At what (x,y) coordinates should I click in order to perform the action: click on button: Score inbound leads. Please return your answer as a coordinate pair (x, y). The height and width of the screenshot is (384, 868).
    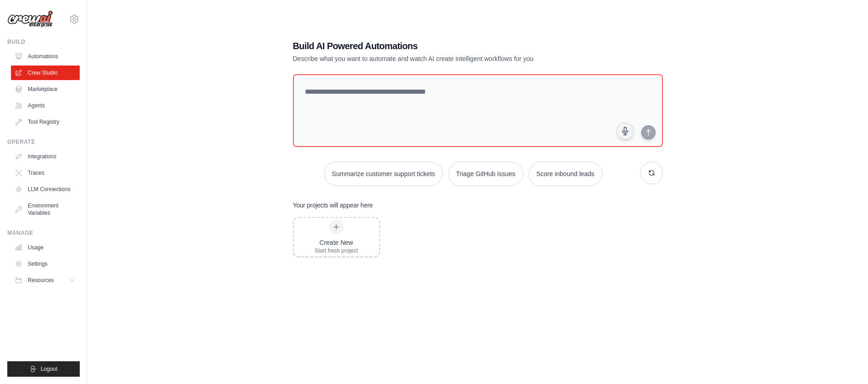
    Looking at the image, I should click on (566, 174).